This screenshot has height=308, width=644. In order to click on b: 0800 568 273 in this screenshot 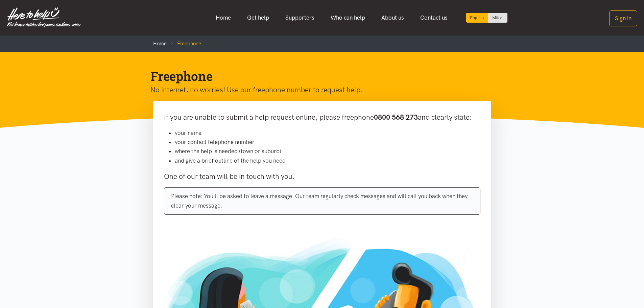, I will do `click(396, 117)`.